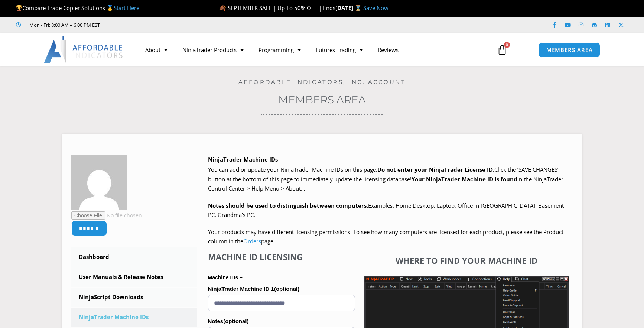 This screenshot has height=328, width=644. What do you see at coordinates (126, 8) in the screenshot?
I see `a: Start Here` at bounding box center [126, 8].